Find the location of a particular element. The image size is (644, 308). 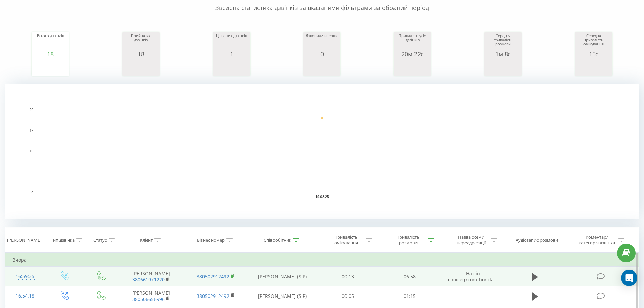

a: 380506656996 is located at coordinates (148, 299).